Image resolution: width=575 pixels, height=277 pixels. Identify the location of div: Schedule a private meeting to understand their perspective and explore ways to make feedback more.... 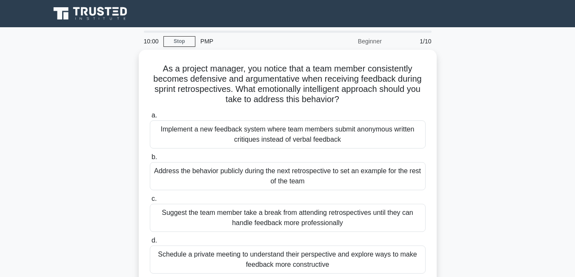
(288, 259).